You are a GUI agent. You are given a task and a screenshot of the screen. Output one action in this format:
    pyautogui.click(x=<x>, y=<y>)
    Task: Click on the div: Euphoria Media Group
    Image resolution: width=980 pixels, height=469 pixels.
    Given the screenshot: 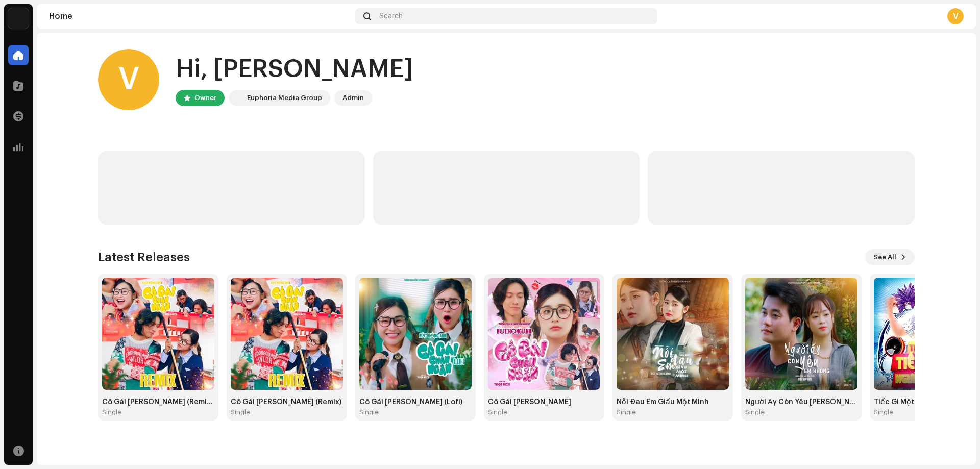 What is the action you would take?
    pyautogui.click(x=285, y=98)
    